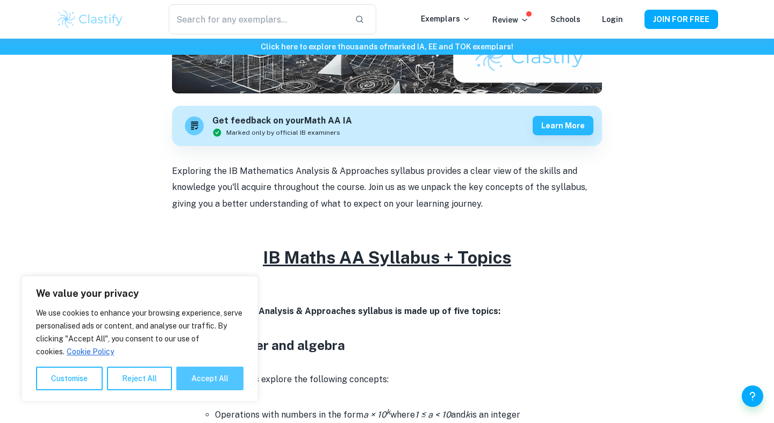 This screenshot has width=774, height=423. Describe the element at coordinates (387, 126) in the screenshot. I see `a: Get feedback on yourMath AA IAMarked only by official IB examinersLearn more` at that location.